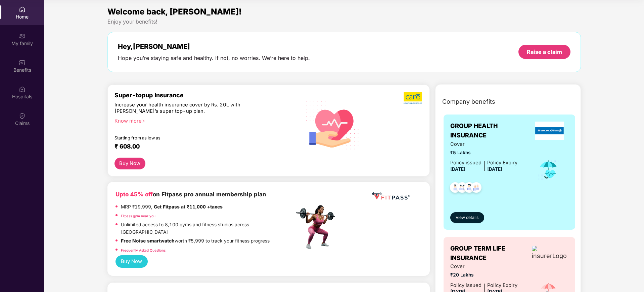 The image size is (644, 292). What do you see at coordinates (148, 241) in the screenshot?
I see `strong: Free Noise smartwatch` at bounding box center [148, 241].